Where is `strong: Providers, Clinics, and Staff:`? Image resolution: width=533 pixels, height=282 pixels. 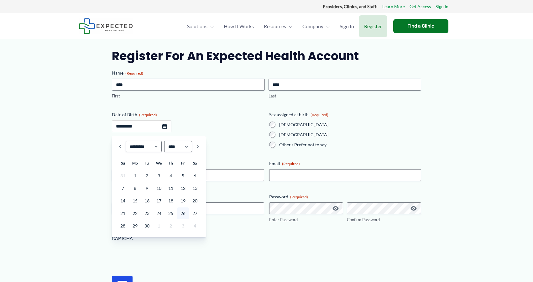
strong: Providers, Clinics, and Staff: is located at coordinates (350, 6).